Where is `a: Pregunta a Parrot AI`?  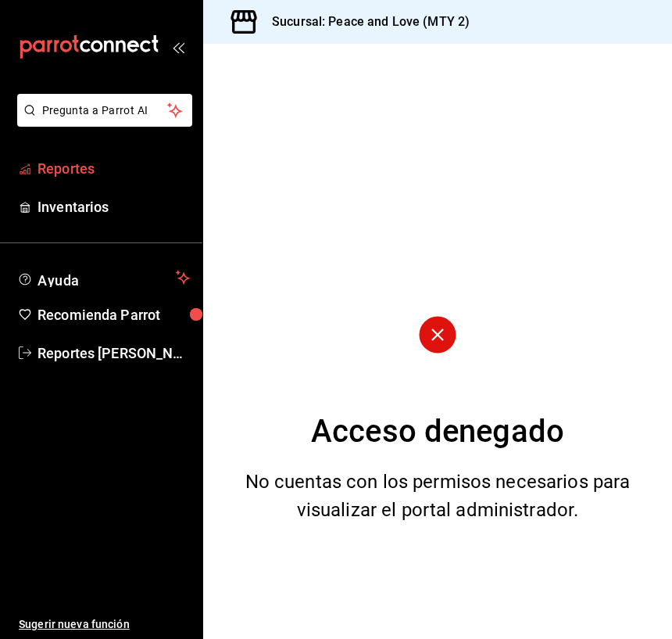
a: Pregunta a Parrot AI is located at coordinates (101, 121).